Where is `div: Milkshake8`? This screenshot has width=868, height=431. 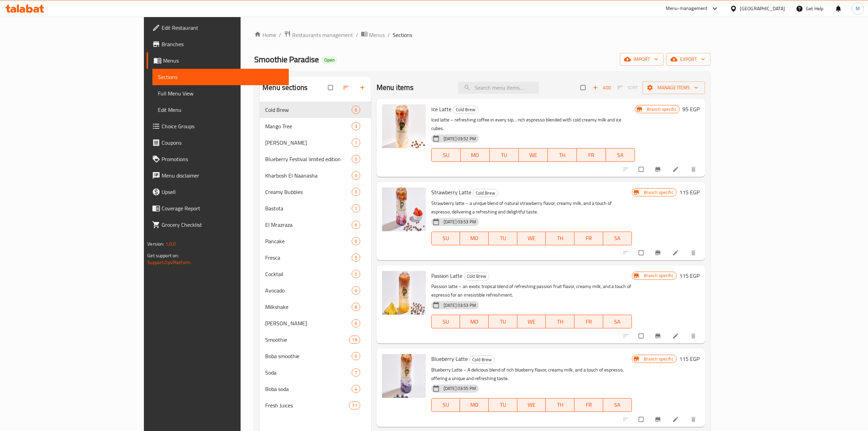 div: Milkshake8 is located at coordinates (315, 307).